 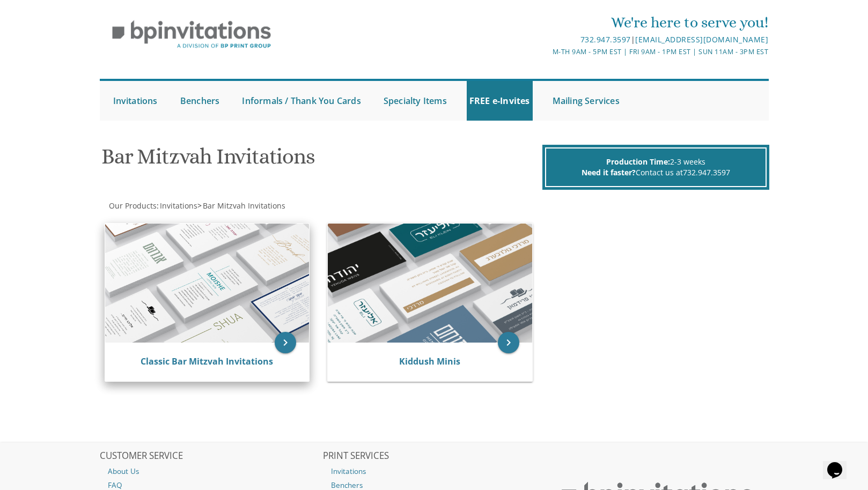 I want to click on div: We're here to serve you!, so click(x=546, y=23).